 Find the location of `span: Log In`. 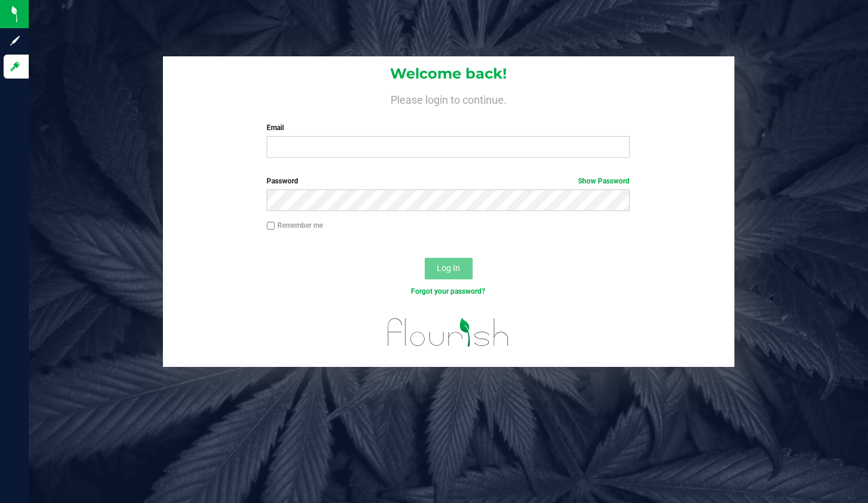

span: Log In is located at coordinates (448, 268).